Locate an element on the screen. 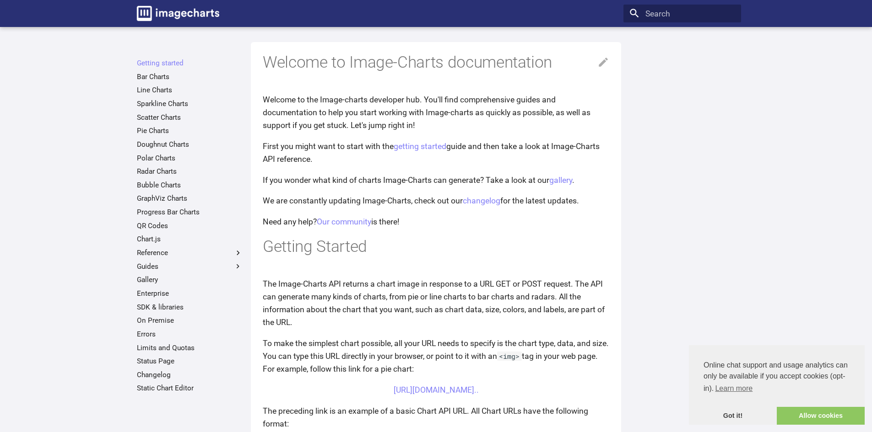 This screenshot has height=432, width=872. a: On Premise is located at coordinates (189, 321).